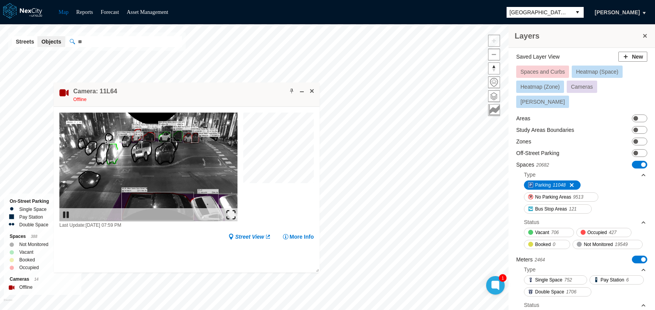 This screenshot has height=310, width=655. What do you see at coordinates (494, 54) in the screenshot?
I see `span: Zoom out` at bounding box center [494, 54].